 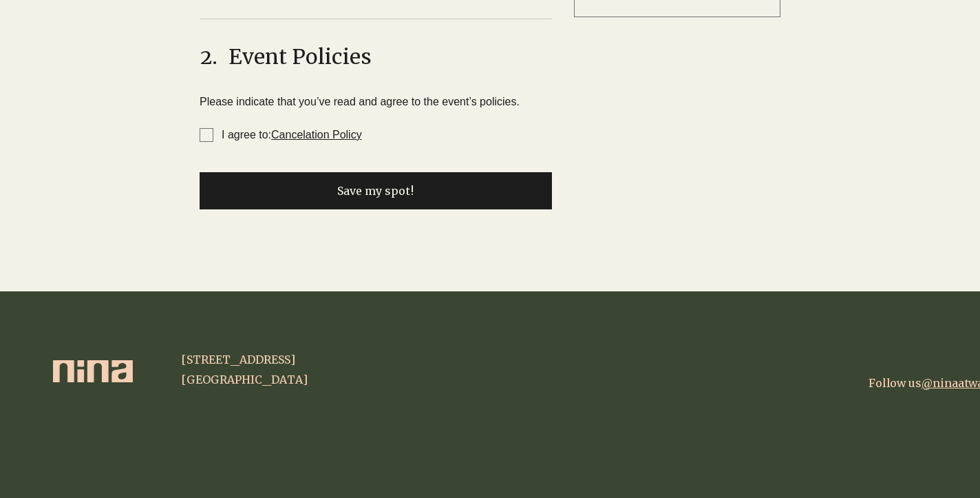 I want to click on a: Follow us, so click(x=895, y=383).